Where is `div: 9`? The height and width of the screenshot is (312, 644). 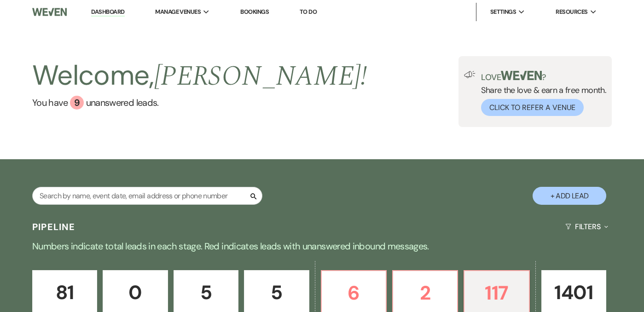 div: 9 is located at coordinates (77, 102).